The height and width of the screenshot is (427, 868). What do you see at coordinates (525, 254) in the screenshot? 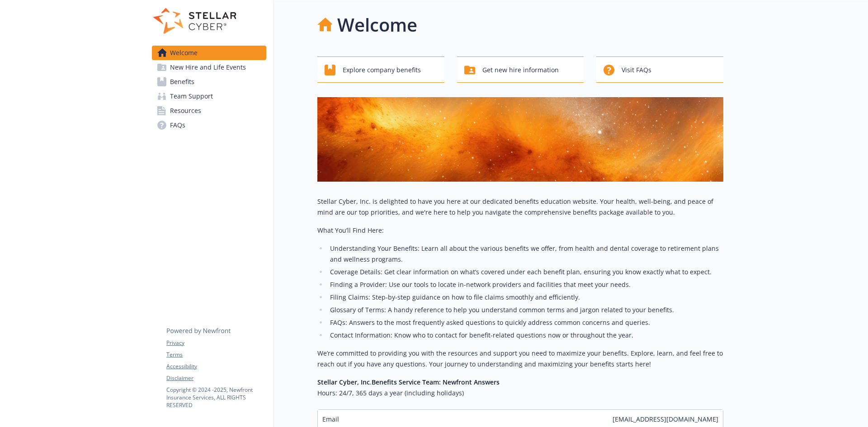
I see `li: Understanding Your Benefits: Learn all about the various benefits we offer, from health and denta...` at bounding box center [525, 254].